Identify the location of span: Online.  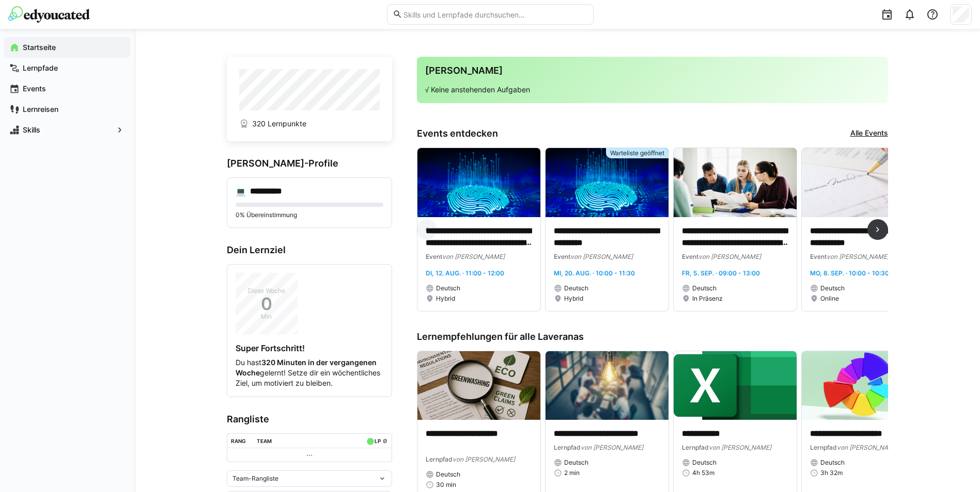
(829, 299).